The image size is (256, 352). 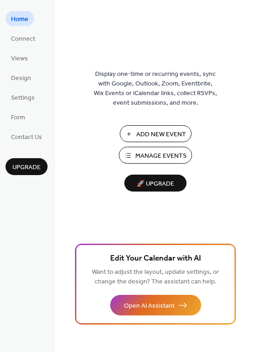 What do you see at coordinates (156, 89) in the screenshot?
I see `span: Display one-time or recurring events, sync with Google, Outlook, Zoom, Eventbrite, Wix Events or ...` at bounding box center [156, 89].